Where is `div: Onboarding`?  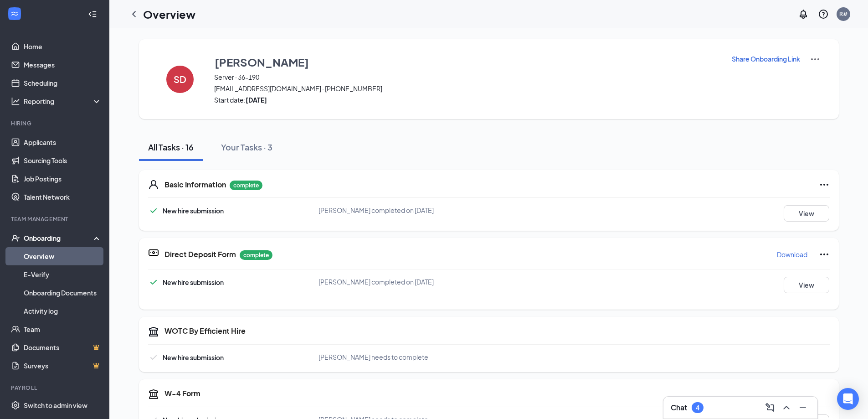 div: Onboarding is located at coordinates (59, 238).